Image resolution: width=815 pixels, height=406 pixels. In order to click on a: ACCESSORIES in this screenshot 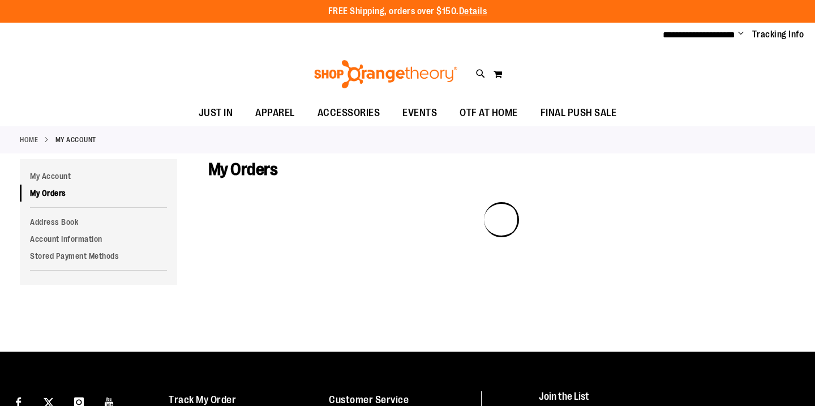, I will do `click(348, 113)`.